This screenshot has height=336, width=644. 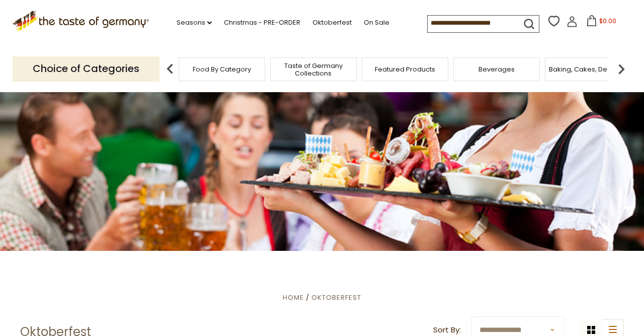 I want to click on img: next arrow, so click(x=621, y=69).